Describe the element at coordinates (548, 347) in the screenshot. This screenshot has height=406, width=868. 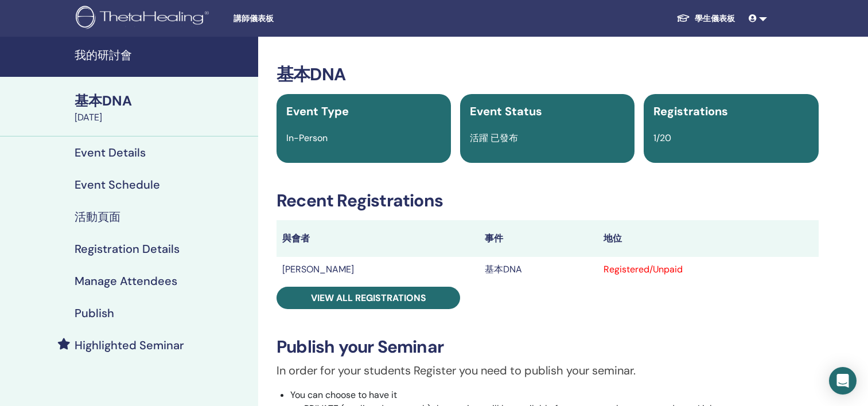
I see `h3: Publish your Seminar` at that location.